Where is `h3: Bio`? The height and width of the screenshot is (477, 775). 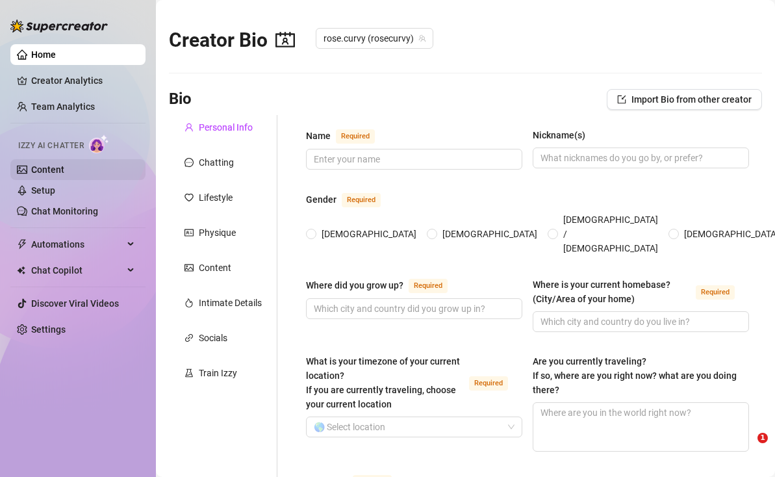 h3: Bio is located at coordinates (180, 99).